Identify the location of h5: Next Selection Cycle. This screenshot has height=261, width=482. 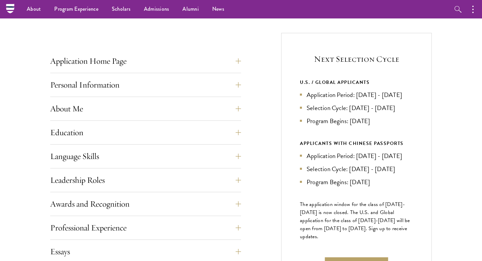
(357, 59).